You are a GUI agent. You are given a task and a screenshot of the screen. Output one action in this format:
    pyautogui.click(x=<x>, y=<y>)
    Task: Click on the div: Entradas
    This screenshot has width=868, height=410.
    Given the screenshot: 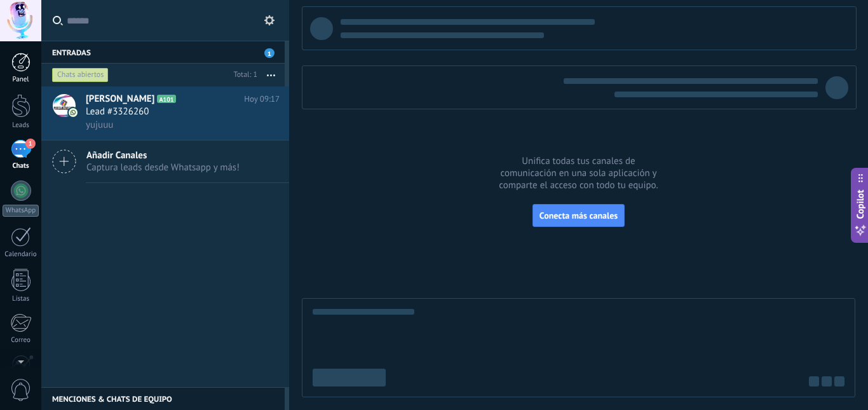 What is the action you would take?
    pyautogui.click(x=163, y=52)
    